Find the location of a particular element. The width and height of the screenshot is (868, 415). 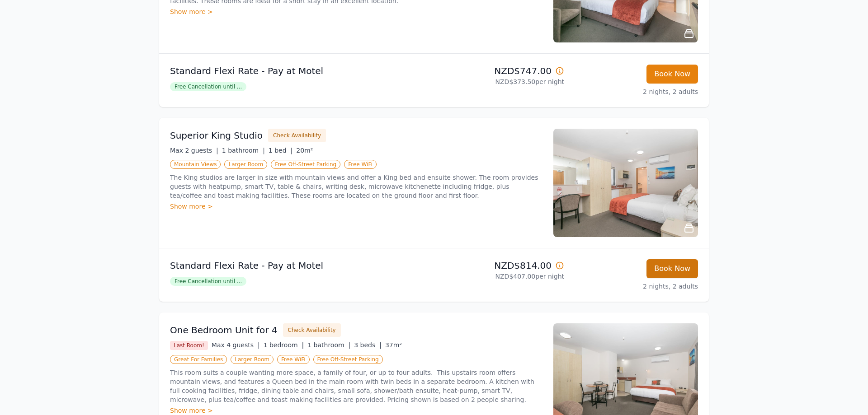

h3: Superior King Studio is located at coordinates (216, 136).